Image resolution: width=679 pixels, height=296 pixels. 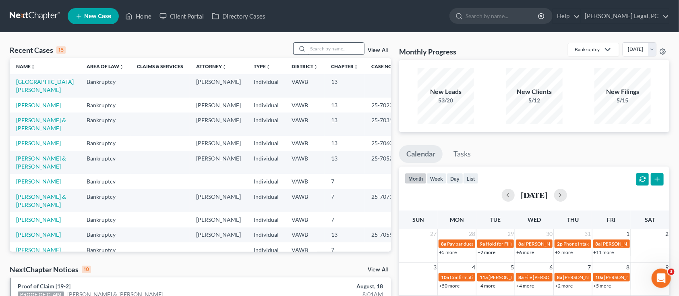 I want to click on span: 11a, so click(x=484, y=277).